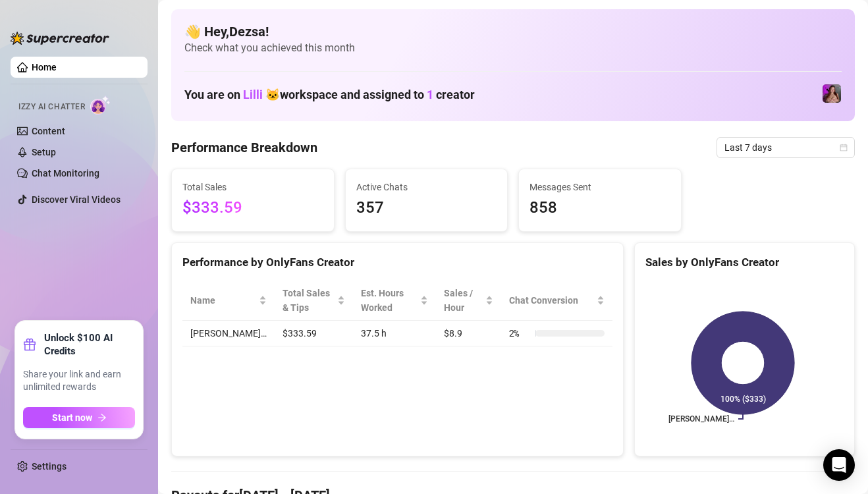 Image resolution: width=868 pixels, height=494 pixels. I want to click on span: Sales / Hour, so click(463, 300).